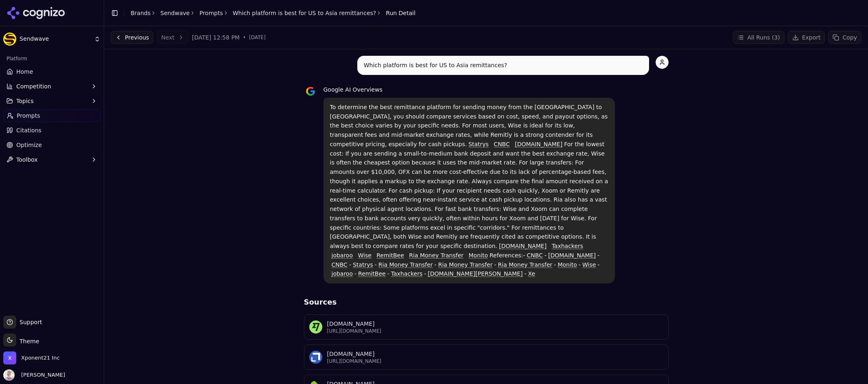 This screenshot has height=384, width=868. I want to click on a: Brands, so click(141, 13).